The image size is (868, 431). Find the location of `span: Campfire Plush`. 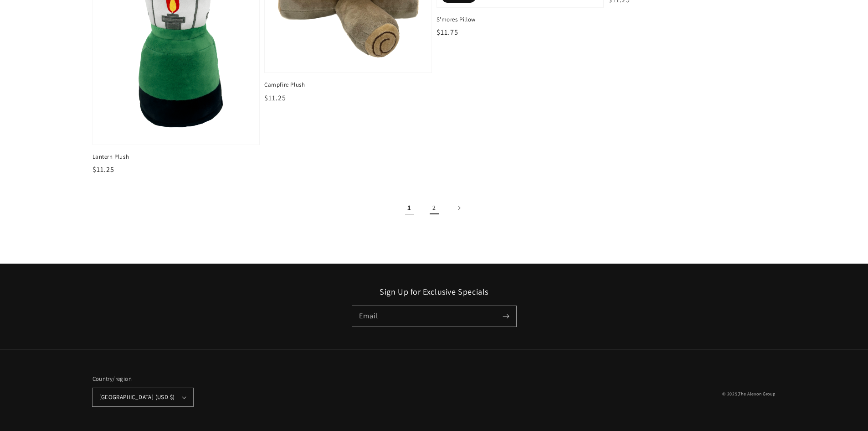

span: Campfire Plush is located at coordinates (348, 84).